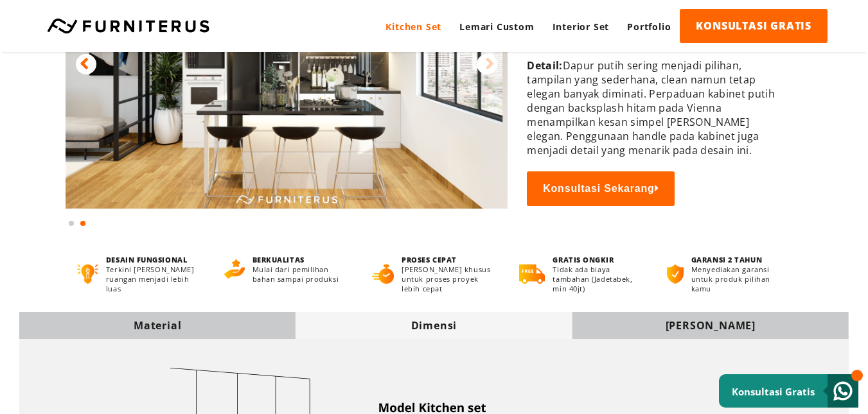  What do you see at coordinates (300, 274) in the screenshot?
I see `p: Mulai dari pemilihan bahan sampai produksi` at bounding box center [300, 274].